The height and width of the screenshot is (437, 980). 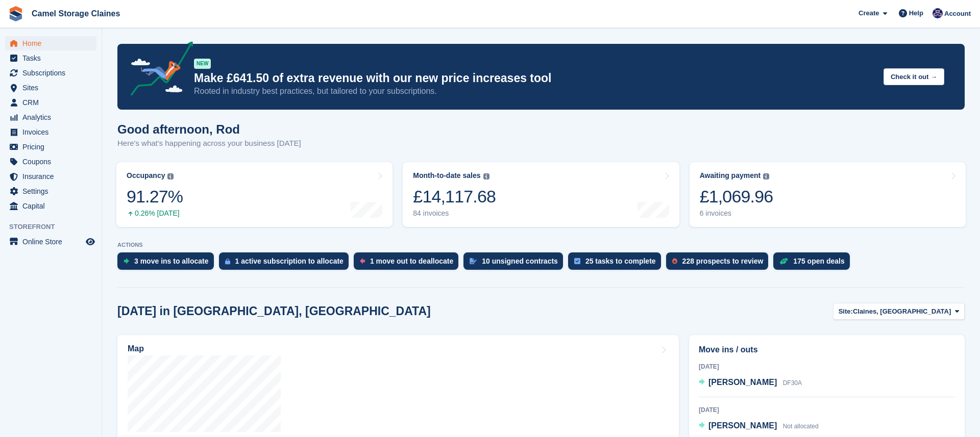 What do you see at coordinates (736, 213) in the screenshot?
I see `div: 6 invoices` at bounding box center [736, 213].